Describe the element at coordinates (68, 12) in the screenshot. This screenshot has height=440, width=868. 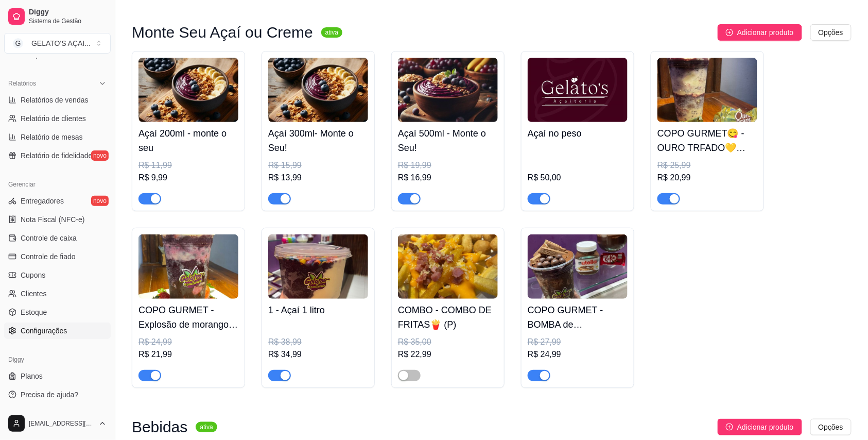
I see `span: Diggy` at that location.